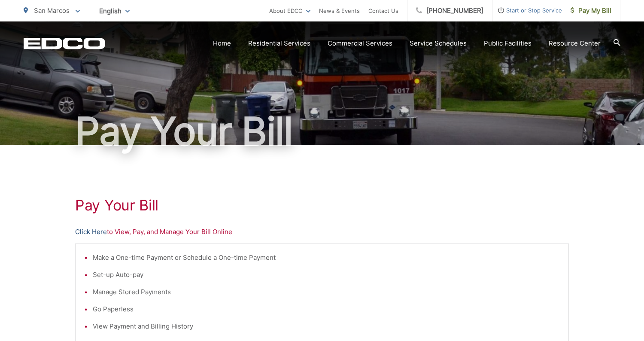  What do you see at coordinates (438, 44) in the screenshot?
I see `a: Service Schedules` at bounding box center [438, 44].